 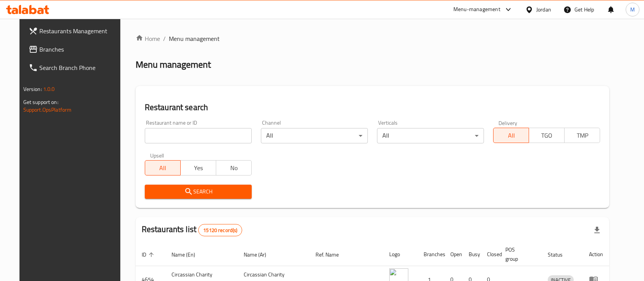 What do you see at coordinates (546, 135) in the screenshot?
I see `button: TGO` at bounding box center [546, 135].